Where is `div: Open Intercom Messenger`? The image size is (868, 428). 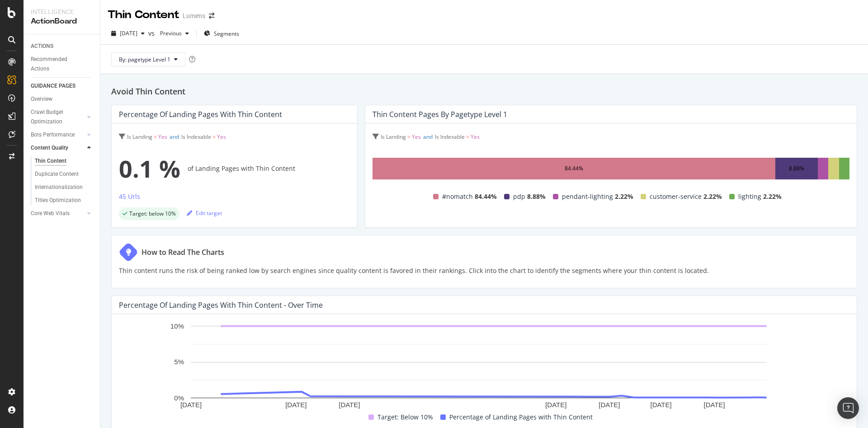
div: Open Intercom Messenger is located at coordinates (848, 408).